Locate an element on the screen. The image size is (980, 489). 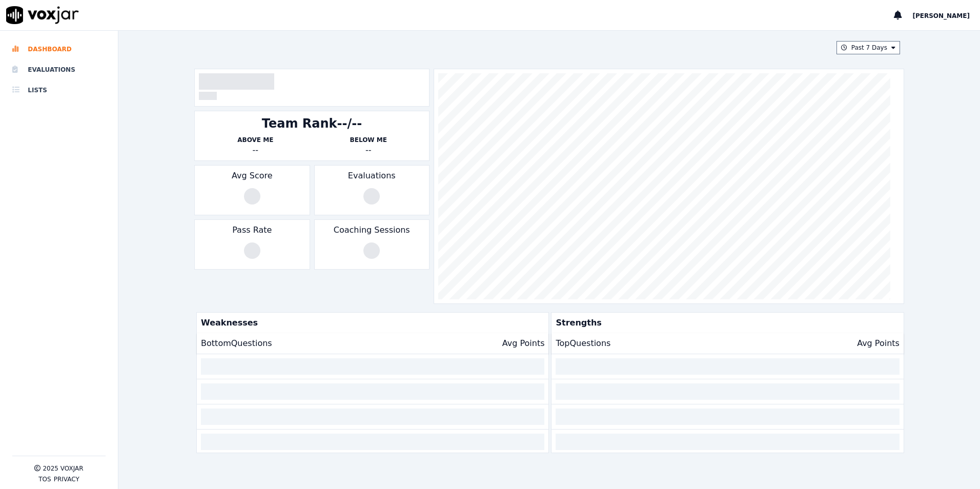
a: Dashboard is located at coordinates (59, 50).